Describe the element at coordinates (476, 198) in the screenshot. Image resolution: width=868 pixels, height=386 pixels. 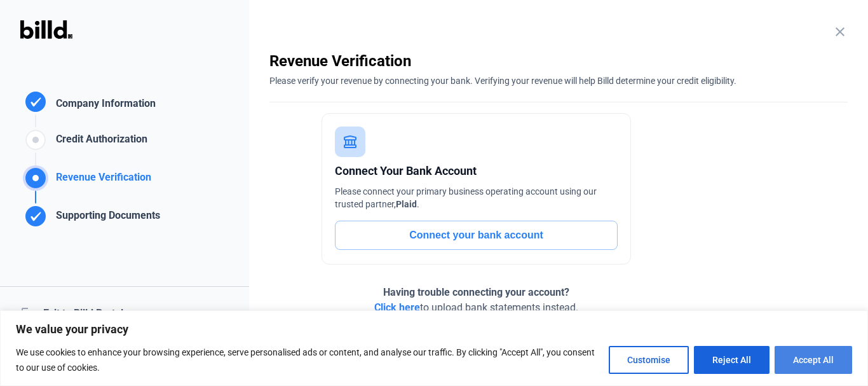
I see `div: Please connect your primary business operating account using our trusted partner, .` at that location.